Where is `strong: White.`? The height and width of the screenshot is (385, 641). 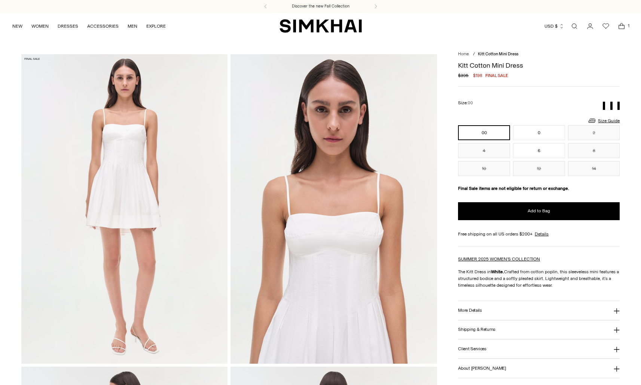
strong: White. is located at coordinates (497, 272).